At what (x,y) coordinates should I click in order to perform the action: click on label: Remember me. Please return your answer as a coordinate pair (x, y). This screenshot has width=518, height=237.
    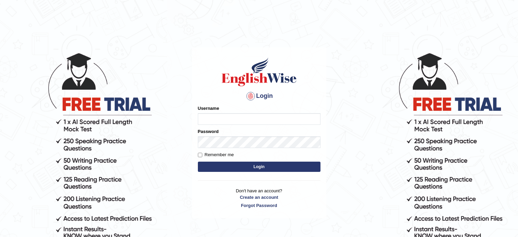
    Looking at the image, I should click on (216, 155).